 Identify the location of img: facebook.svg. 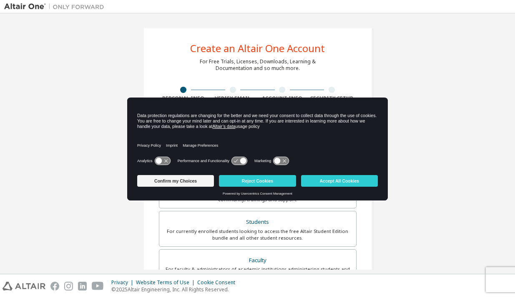
(55, 286).